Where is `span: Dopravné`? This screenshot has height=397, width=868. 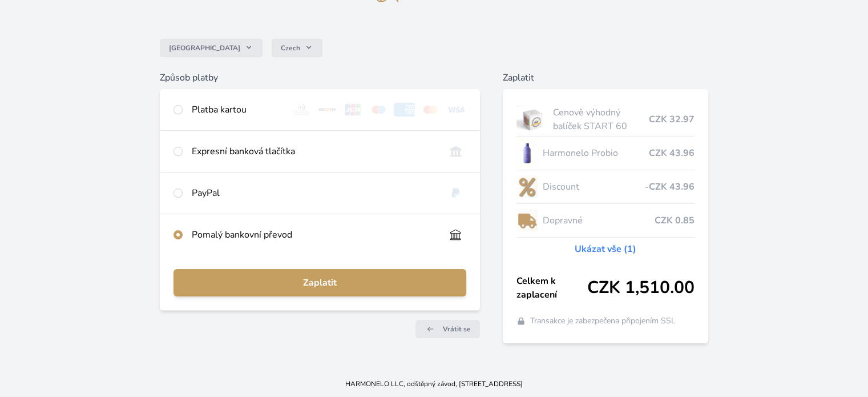 span: Dopravné is located at coordinates (598, 220).